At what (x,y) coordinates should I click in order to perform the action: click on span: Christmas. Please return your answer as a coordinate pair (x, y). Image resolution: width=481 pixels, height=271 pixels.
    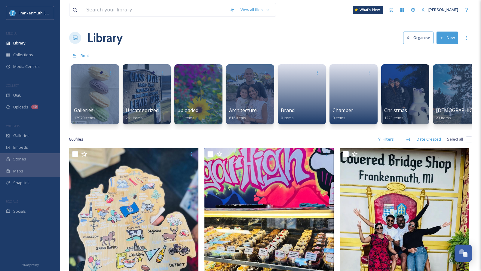
    Looking at the image, I should click on (396, 110).